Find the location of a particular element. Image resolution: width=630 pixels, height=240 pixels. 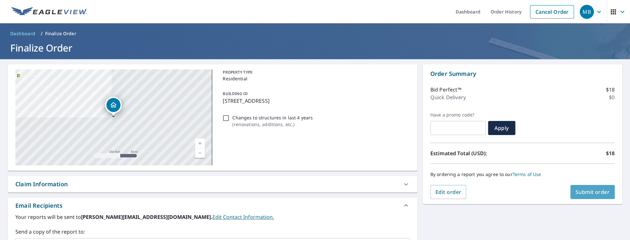

p: By ordering a report you agree to our is located at coordinates (522, 175).